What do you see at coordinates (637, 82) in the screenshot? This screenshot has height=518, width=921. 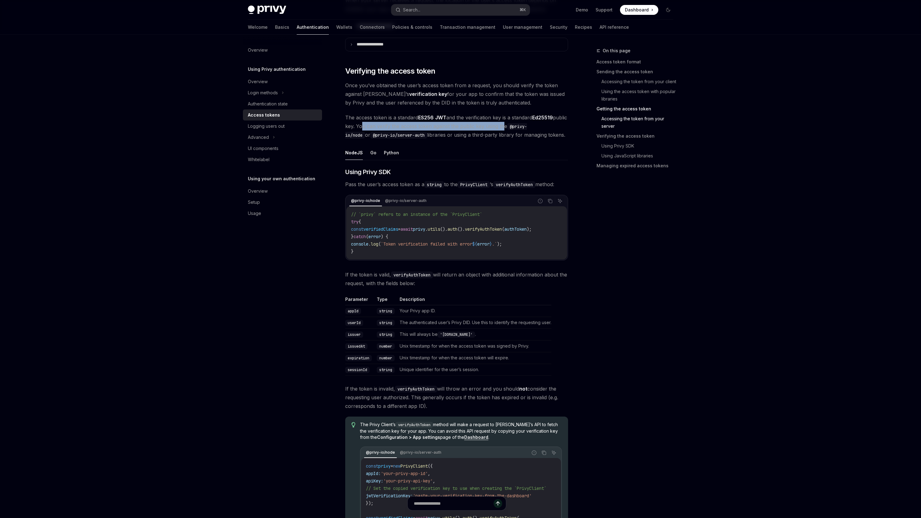 I see `a: Accessing the token from your client` at bounding box center [637, 82].